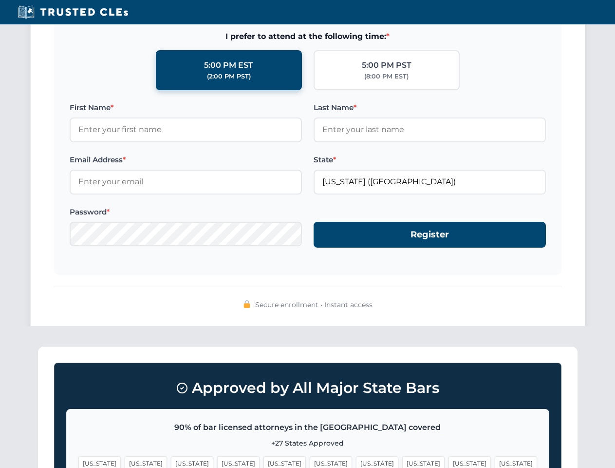 The height and width of the screenshot is (468, 615). What do you see at coordinates (314, 304) in the screenshot?
I see `span: Secure enrollment • Instant access` at bounding box center [314, 304].